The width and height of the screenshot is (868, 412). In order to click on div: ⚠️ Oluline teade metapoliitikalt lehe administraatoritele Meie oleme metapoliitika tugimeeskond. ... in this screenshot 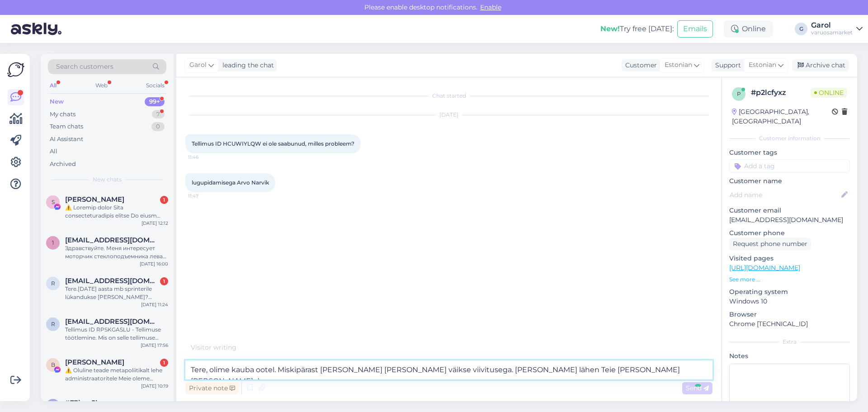, I will do `click(116, 375)`.